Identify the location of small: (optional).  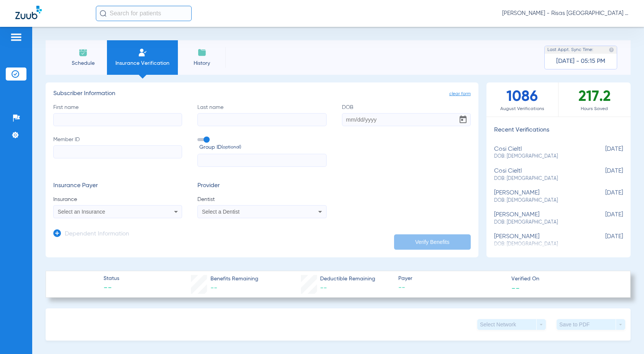
(231, 147).